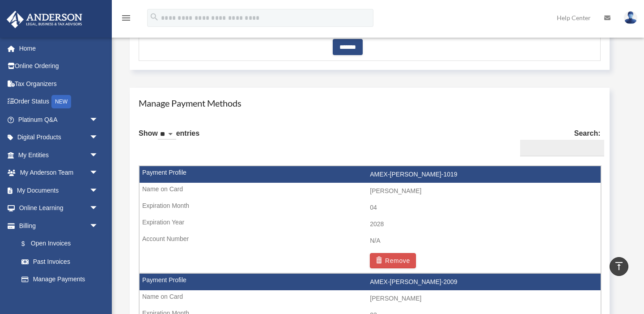  I want to click on td: 2028, so click(370, 224).